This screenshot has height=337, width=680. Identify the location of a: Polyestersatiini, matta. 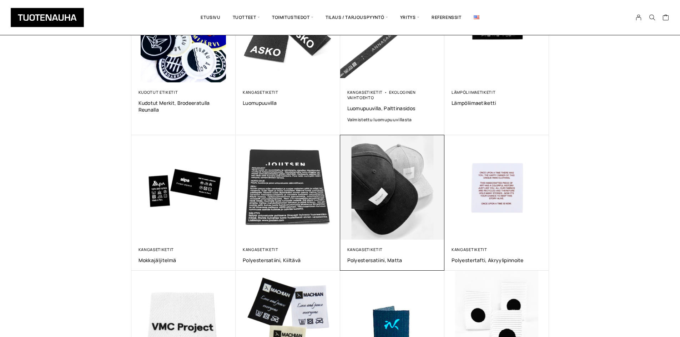
(392, 260).